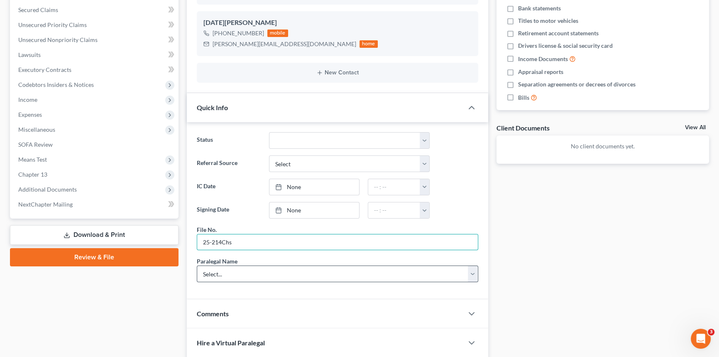  I want to click on label: Referral Source, so click(229, 164).